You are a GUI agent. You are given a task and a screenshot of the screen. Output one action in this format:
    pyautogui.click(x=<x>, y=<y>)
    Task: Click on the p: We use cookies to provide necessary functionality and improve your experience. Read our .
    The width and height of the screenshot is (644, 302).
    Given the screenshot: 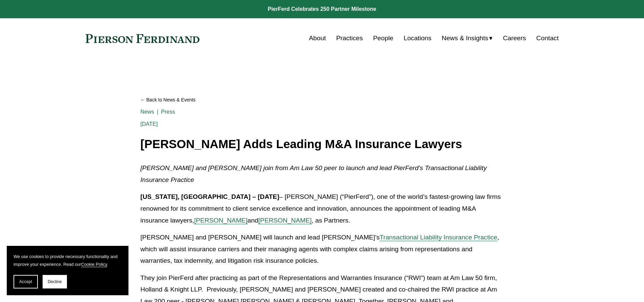 What is the action you would take?
    pyautogui.click(x=68, y=260)
    